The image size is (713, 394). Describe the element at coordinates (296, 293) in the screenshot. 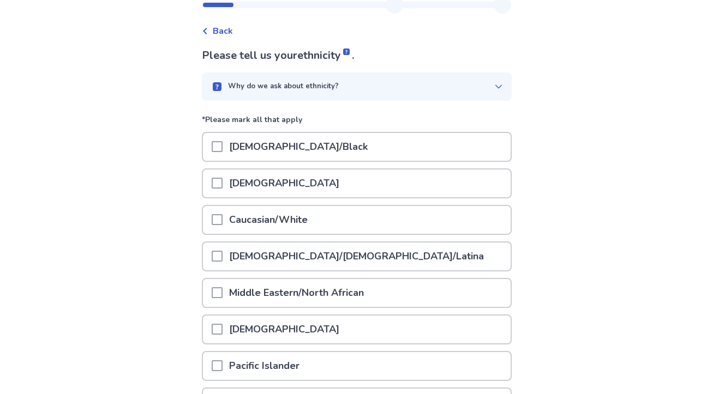

I see `p: Middle Eastern/North African` at that location.